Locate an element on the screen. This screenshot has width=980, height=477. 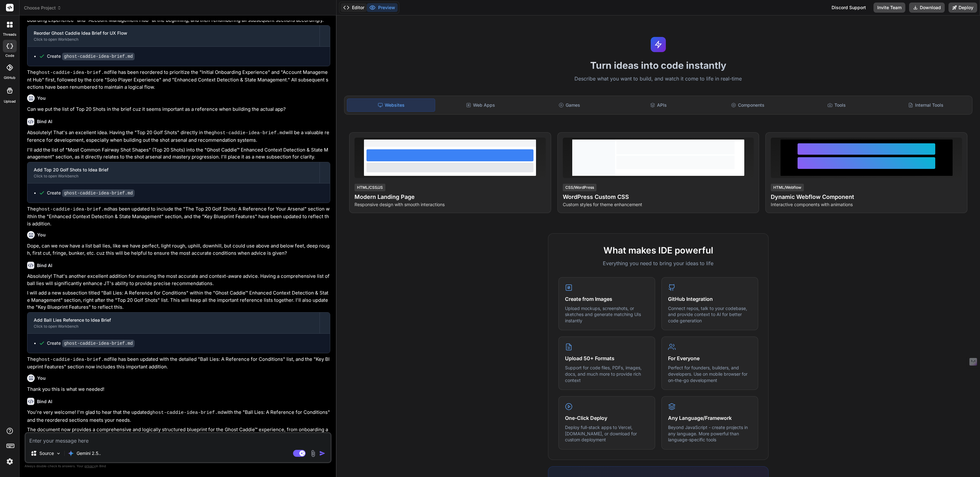
h4: WordPress Custom CSS is located at coordinates (659, 197).